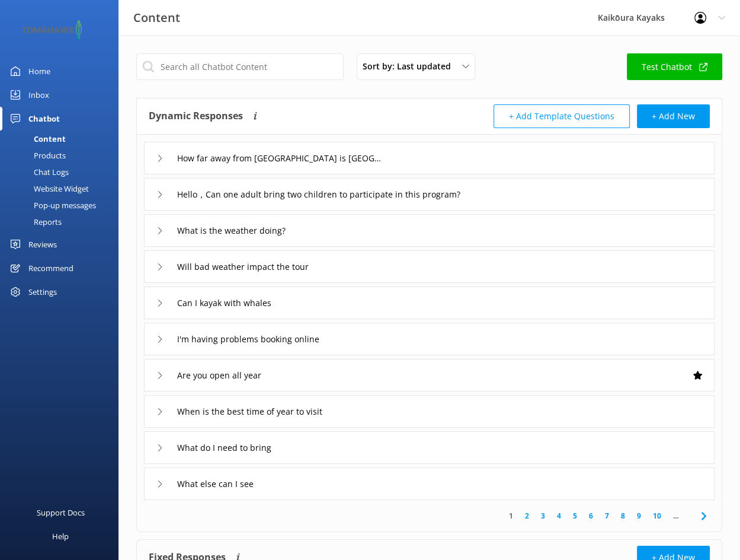 Image resolution: width=740 pixels, height=560 pixels. What do you see at coordinates (35, 221) in the screenshot?
I see `div: Reports` at bounding box center [35, 221].